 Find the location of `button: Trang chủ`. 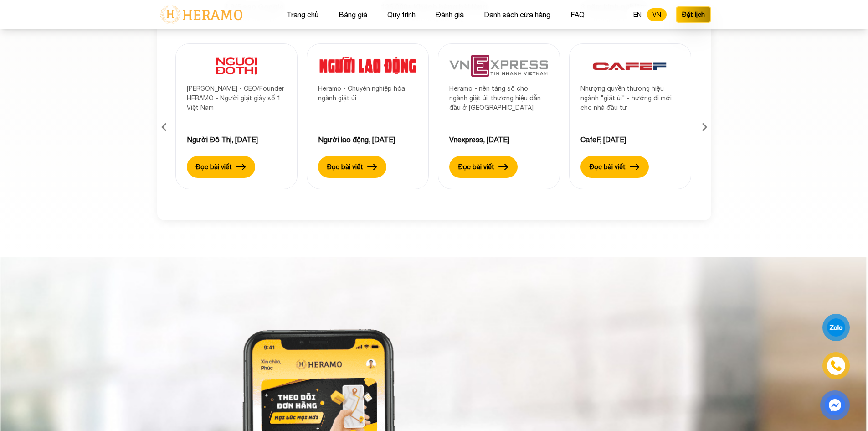

button: Trang chủ is located at coordinates (302, 15).